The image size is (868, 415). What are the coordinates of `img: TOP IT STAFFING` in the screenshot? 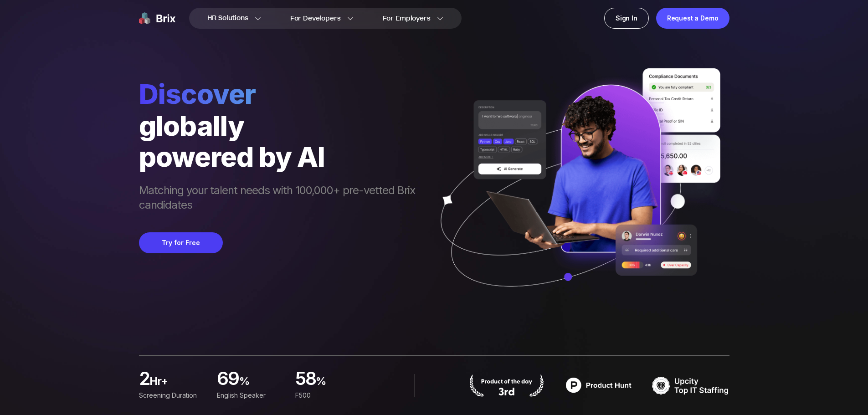 It's located at (691, 386).